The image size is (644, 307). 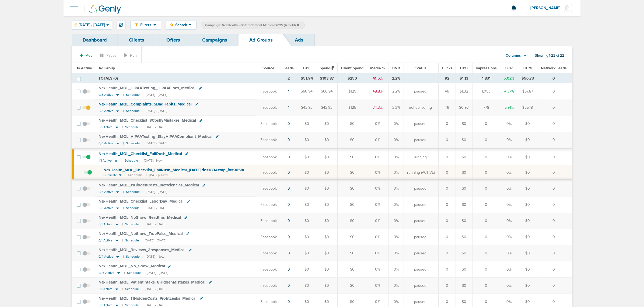 What do you see at coordinates (377, 68) in the screenshot?
I see `span: Media %` at bounding box center [377, 68].